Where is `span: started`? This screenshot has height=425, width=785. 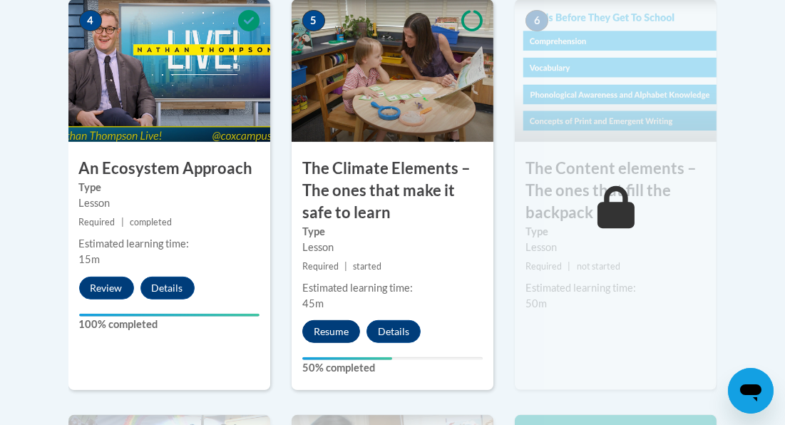 span: started is located at coordinates (367, 266).